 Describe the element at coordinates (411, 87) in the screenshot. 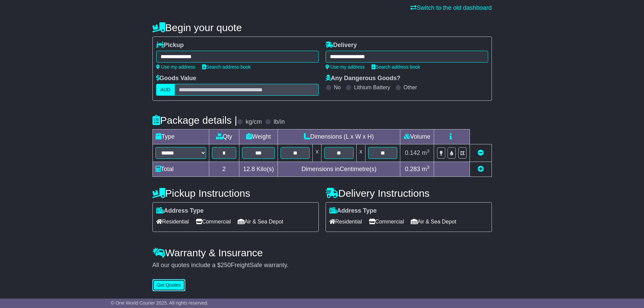

I see `label: Other` at that location.